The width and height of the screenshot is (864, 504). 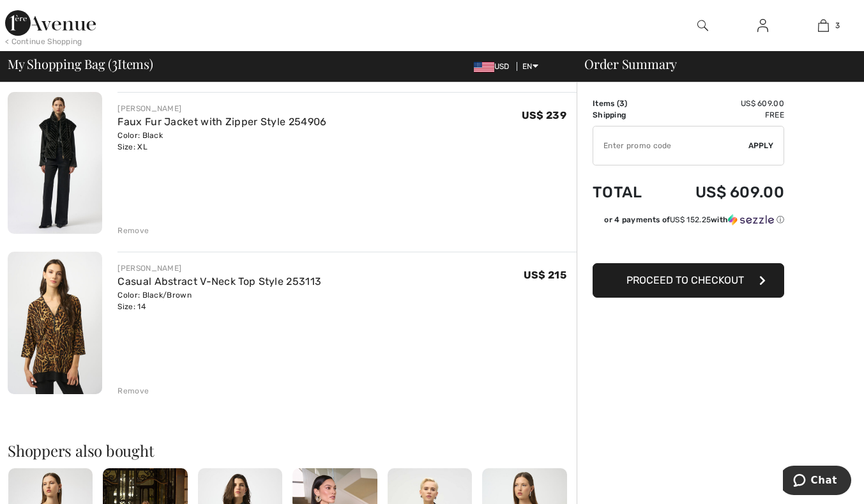 What do you see at coordinates (220, 301) in the screenshot?
I see `div: Color: Black/Brown Size: 14` at bounding box center [220, 301].